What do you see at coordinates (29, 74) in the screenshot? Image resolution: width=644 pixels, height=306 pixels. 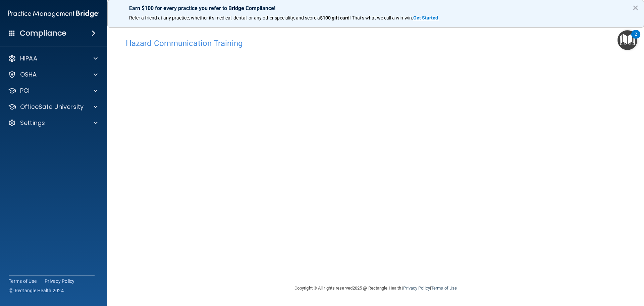 I see `p: OSHA` at bounding box center [29, 74].